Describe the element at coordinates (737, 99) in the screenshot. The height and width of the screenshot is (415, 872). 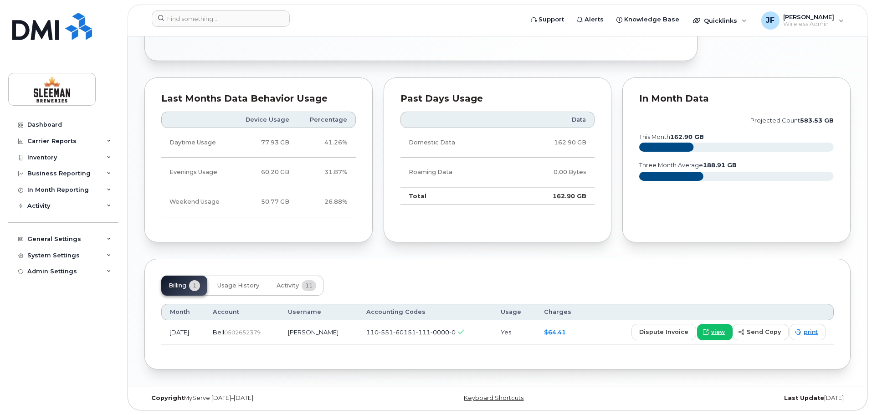
I see `div: In Month Data` at that location.